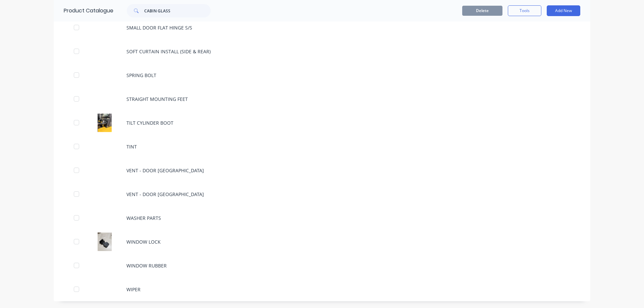 The width and height of the screenshot is (644, 308). What do you see at coordinates (322, 27) in the screenshot?
I see `div: SMALL DOOR FLAT HINGE S/S` at bounding box center [322, 27].